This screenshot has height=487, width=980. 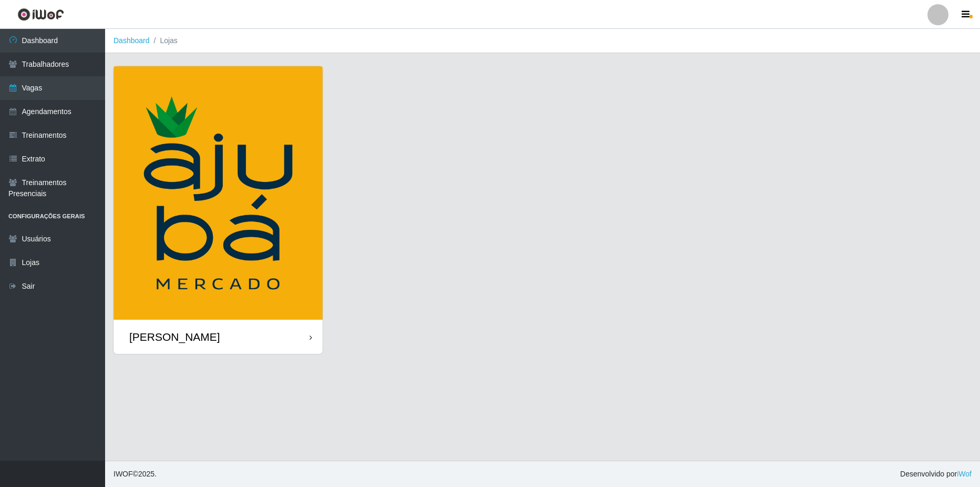 I want to click on span: © 2025 ., so click(x=135, y=474).